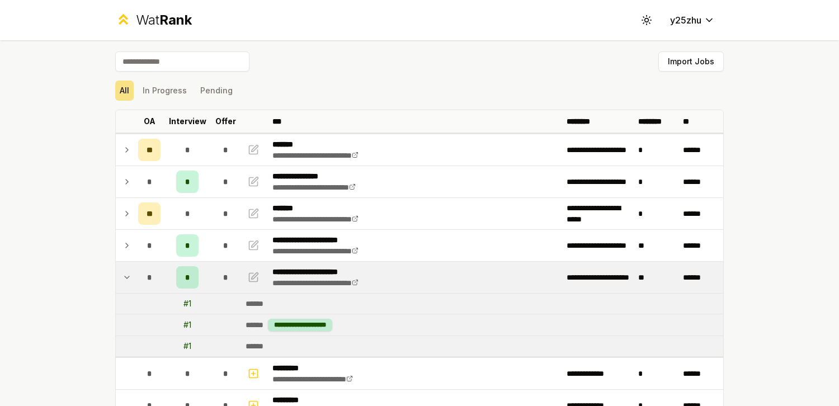 Image resolution: width=839 pixels, height=406 pixels. Describe the element at coordinates (187, 121) in the screenshot. I see `p: Interview` at that location.